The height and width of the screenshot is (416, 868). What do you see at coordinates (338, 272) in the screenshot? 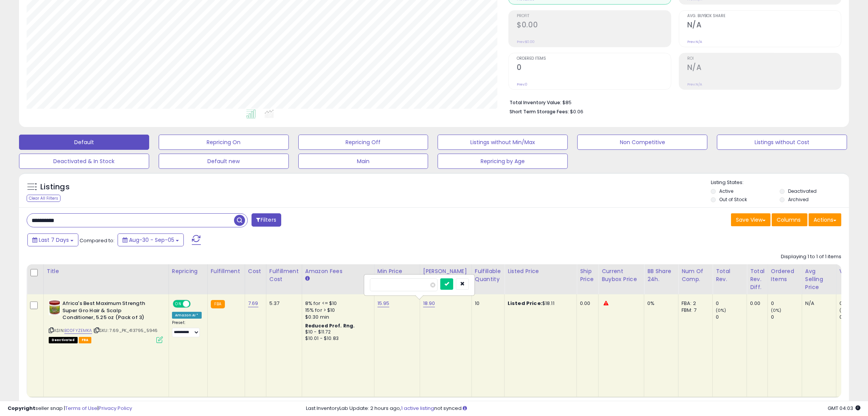
I see `div: Amazon Fees` at bounding box center [338, 272].